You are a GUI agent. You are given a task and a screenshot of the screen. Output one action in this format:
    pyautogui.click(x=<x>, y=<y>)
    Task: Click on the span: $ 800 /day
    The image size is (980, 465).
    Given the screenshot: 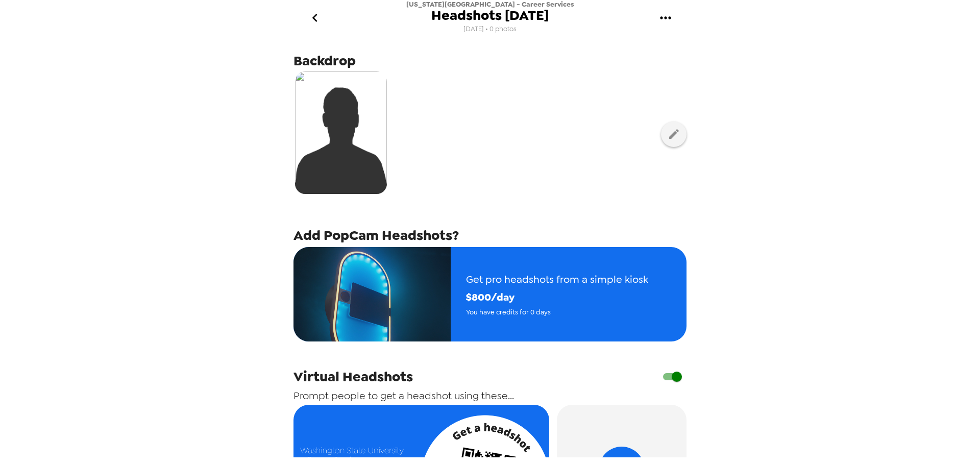 What is the action you would take?
    pyautogui.click(x=557, y=297)
    